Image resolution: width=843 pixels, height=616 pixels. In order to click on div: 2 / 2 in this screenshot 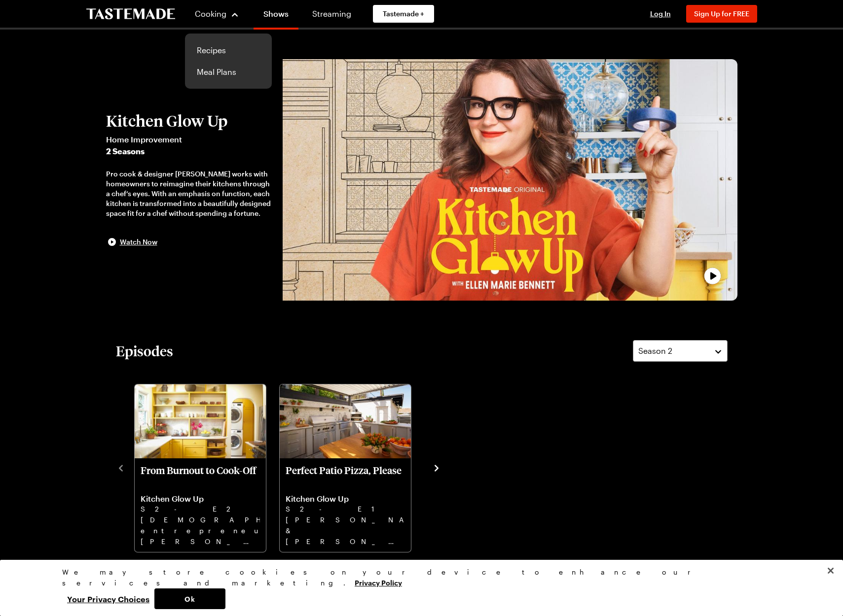, I will do `click(351, 467)`.